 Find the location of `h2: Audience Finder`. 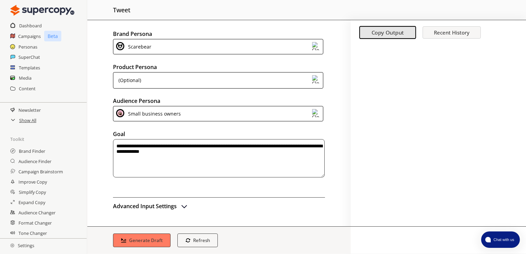

h2: Audience Finder is located at coordinates (35, 162).